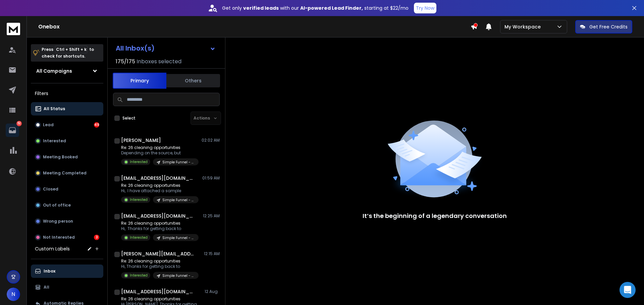 The width and height of the screenshot is (644, 305). Describe the element at coordinates (425, 8) in the screenshot. I see `button: Try Now` at that location.